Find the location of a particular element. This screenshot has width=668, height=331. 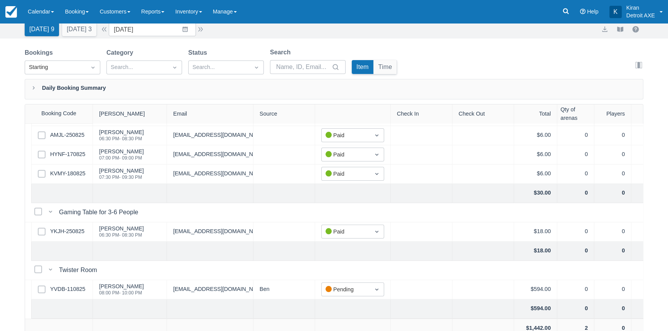

div: Daily Booking Summary is located at coordinates (334, 89).